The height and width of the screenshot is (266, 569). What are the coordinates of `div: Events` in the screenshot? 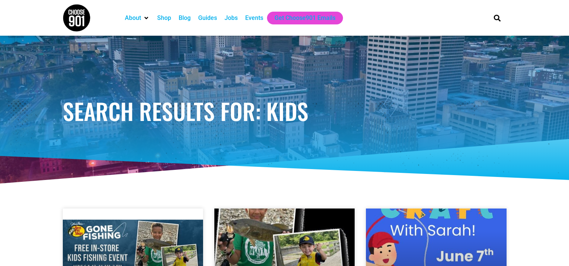 It's located at (254, 18).